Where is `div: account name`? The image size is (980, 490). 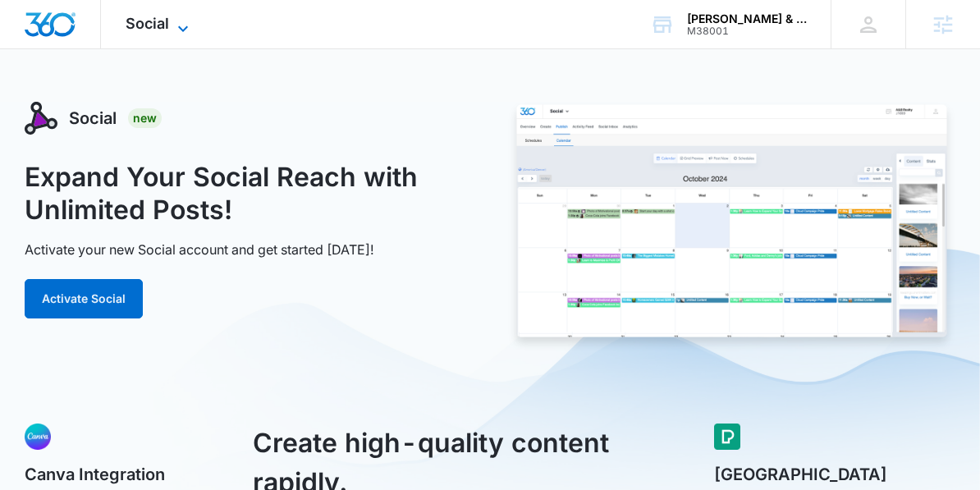
div: account name is located at coordinates (747, 19).